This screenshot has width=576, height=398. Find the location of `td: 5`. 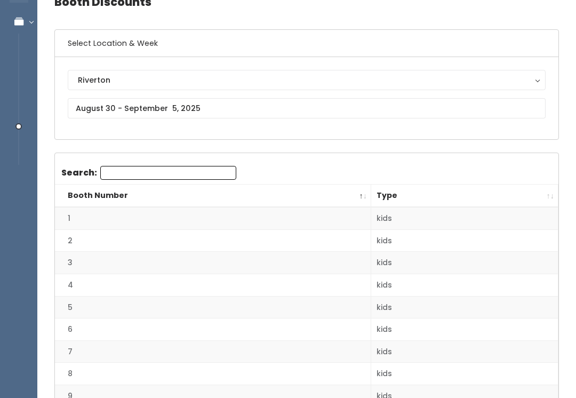

td: 5 is located at coordinates (213, 308).